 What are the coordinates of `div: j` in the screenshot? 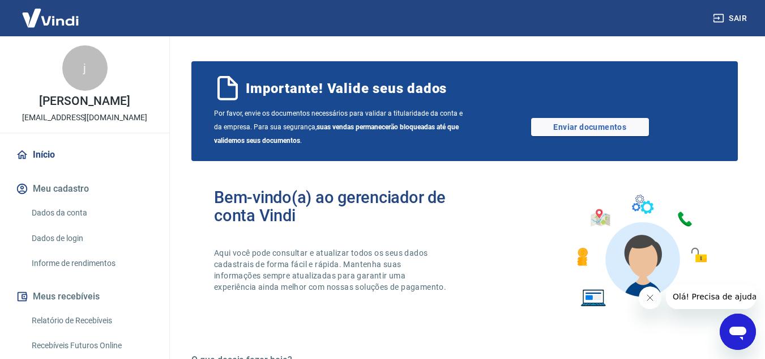 It's located at (85, 68).